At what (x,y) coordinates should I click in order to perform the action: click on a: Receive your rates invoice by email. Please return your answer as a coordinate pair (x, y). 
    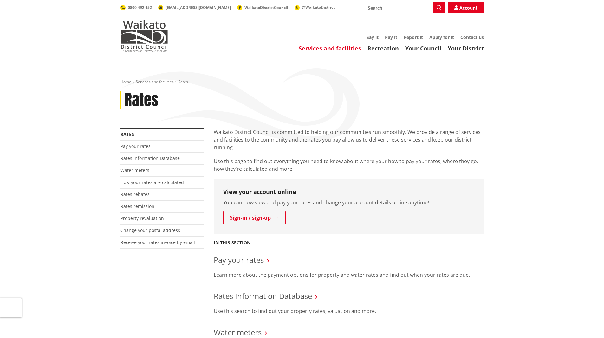
    Looking at the image, I should click on (158, 242).